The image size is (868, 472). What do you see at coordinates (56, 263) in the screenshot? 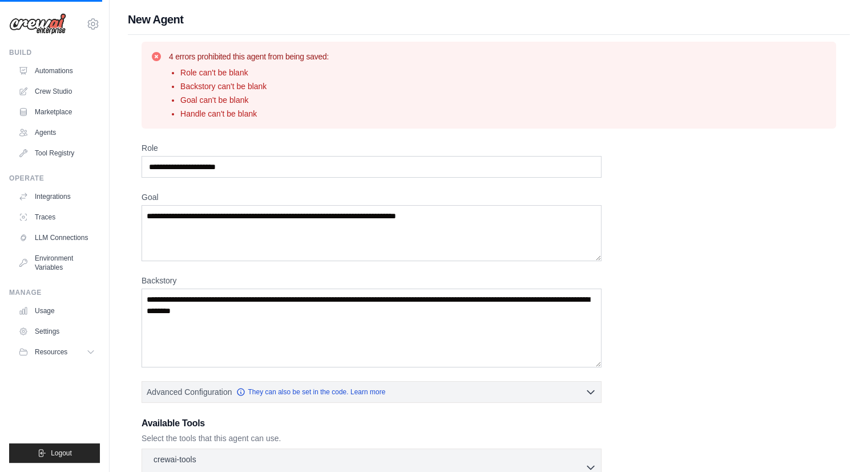
I see `a: Environment Variables` at bounding box center [56, 263].